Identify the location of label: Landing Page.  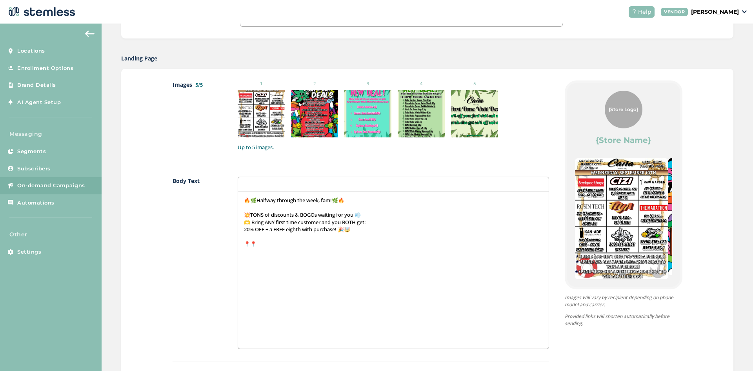
(139, 58).